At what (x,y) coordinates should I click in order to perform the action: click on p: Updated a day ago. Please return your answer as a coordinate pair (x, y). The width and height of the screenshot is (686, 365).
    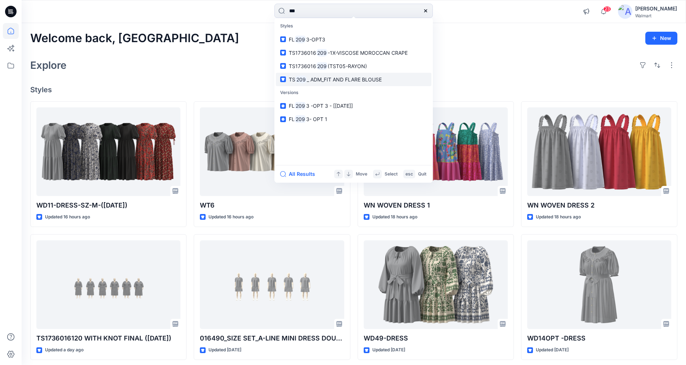
    Looking at the image, I should click on (64, 350).